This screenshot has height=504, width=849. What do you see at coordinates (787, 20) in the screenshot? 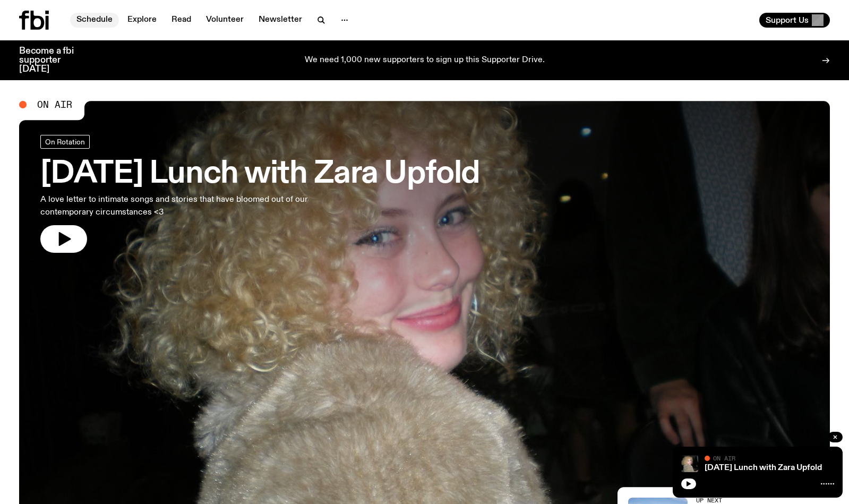
I see `span: Support Us` at bounding box center [787, 20].